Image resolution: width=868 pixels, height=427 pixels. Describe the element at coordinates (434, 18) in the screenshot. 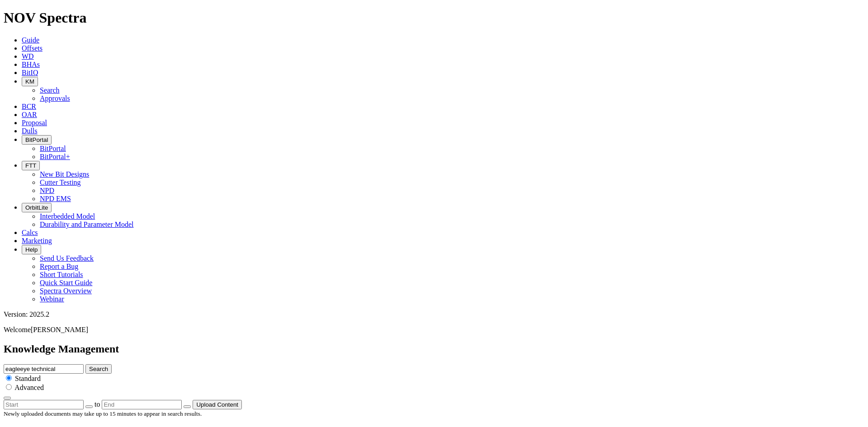

I see `h1: NOV Spectra` at that location.